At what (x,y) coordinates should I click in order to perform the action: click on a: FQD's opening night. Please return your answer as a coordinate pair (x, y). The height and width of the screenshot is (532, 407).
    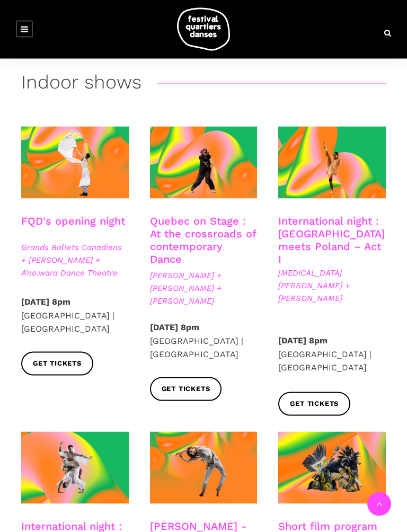
    Looking at the image, I should click on (73, 221).